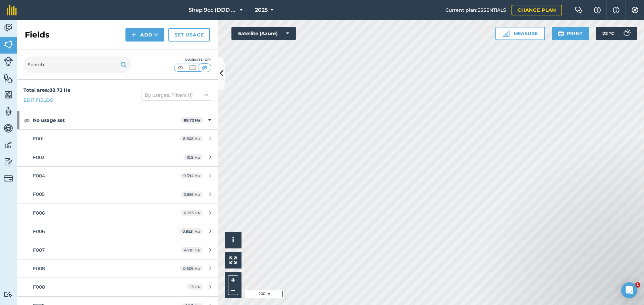 The height and width of the screenshot is (305, 644). Describe the element at coordinates (38, 158) in the screenshot. I see `span: F003` at that location.